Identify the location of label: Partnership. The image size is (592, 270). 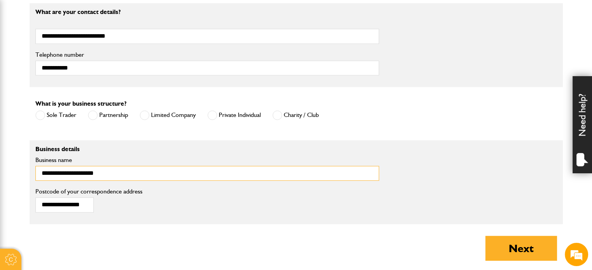
(108, 115).